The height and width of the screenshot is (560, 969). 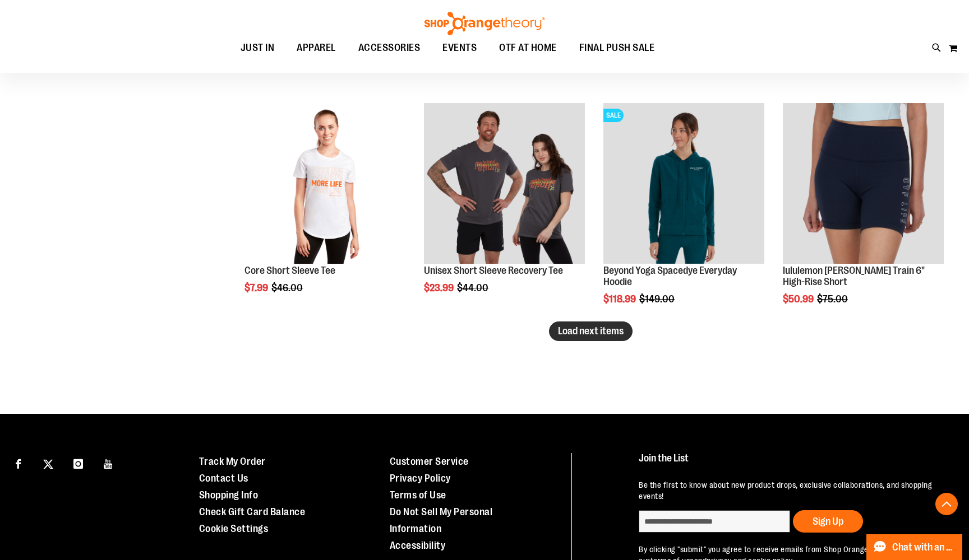 What do you see at coordinates (417, 495) in the screenshot?
I see `a: Terms of Use` at bounding box center [417, 495].